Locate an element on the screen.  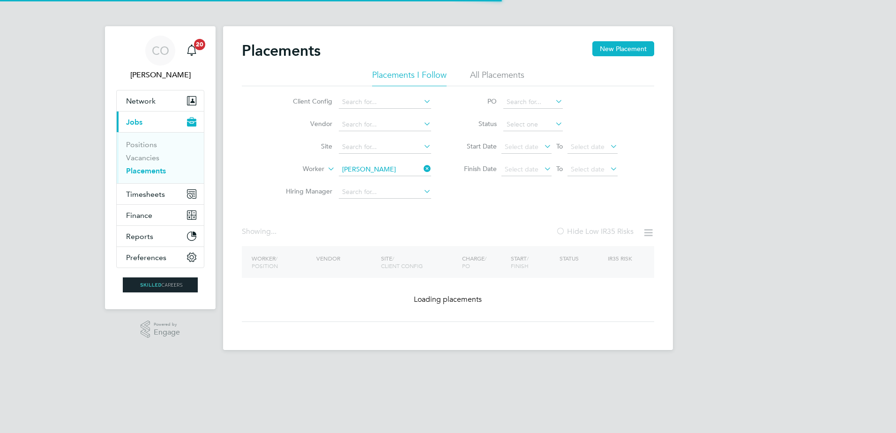
label: Hiring Manager is located at coordinates (305, 191).